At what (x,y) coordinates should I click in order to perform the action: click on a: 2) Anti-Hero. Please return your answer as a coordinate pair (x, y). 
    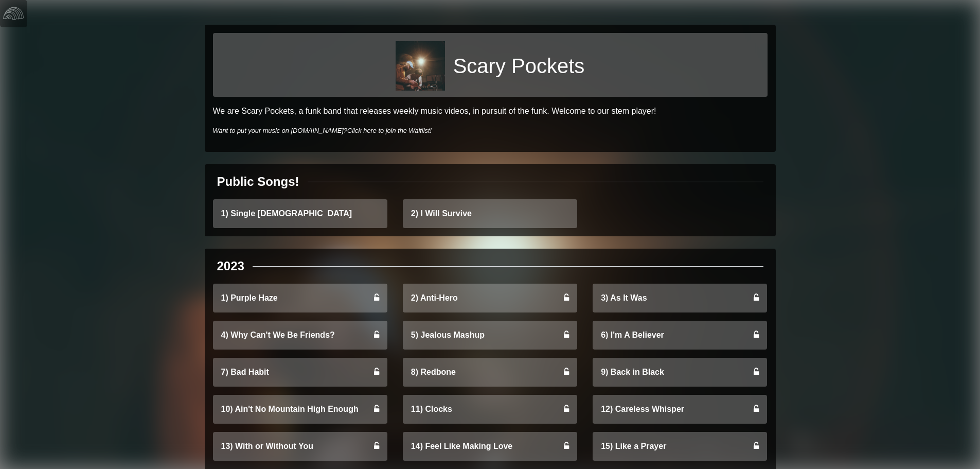
    Looking at the image, I should click on (490, 298).